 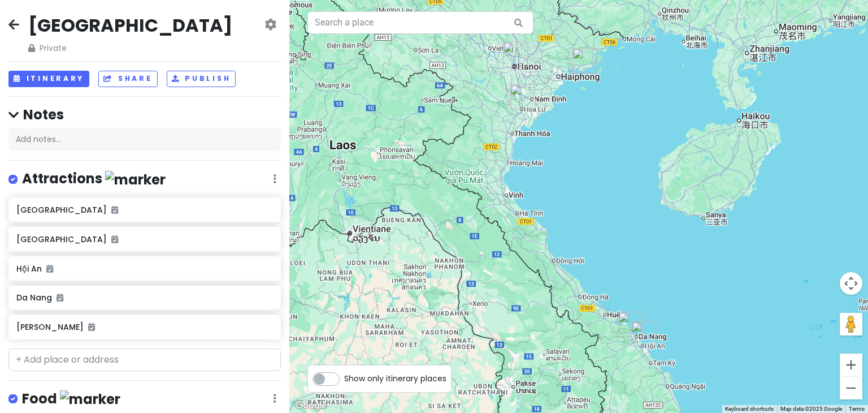 What do you see at coordinates (395, 378) in the screenshot?
I see `span: Show only itinerary places` at bounding box center [395, 378].